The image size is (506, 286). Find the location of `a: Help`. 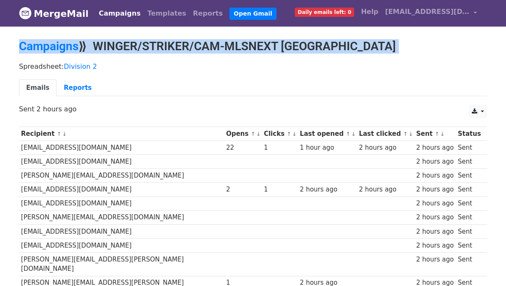

a: Help is located at coordinates (369, 12).